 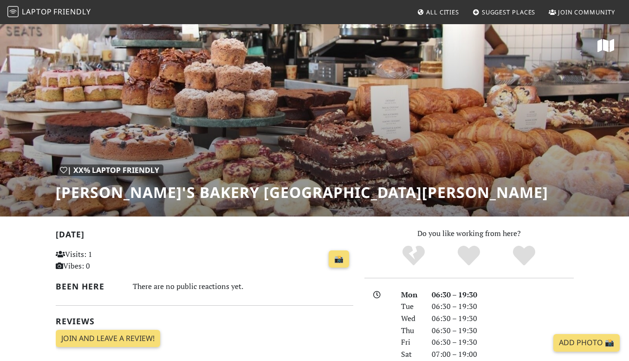 I want to click on div: No, so click(x=414, y=256).